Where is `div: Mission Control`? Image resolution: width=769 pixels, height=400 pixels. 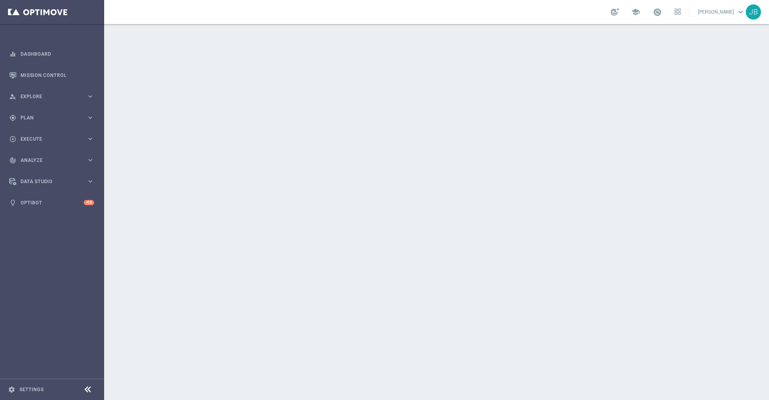
div: Mission Control is located at coordinates (52, 75).